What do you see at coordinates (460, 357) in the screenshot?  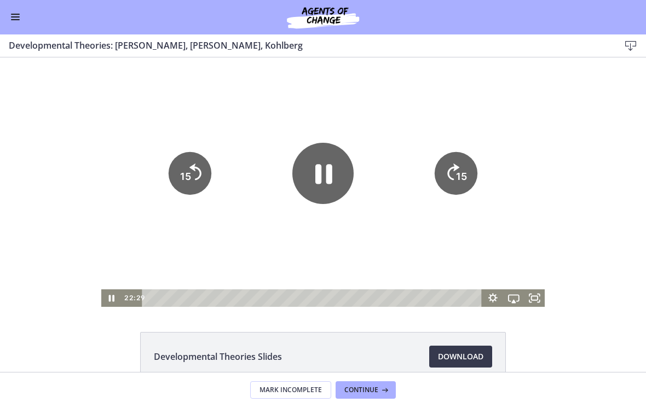 I see `span: Download` at bounding box center [460, 357].